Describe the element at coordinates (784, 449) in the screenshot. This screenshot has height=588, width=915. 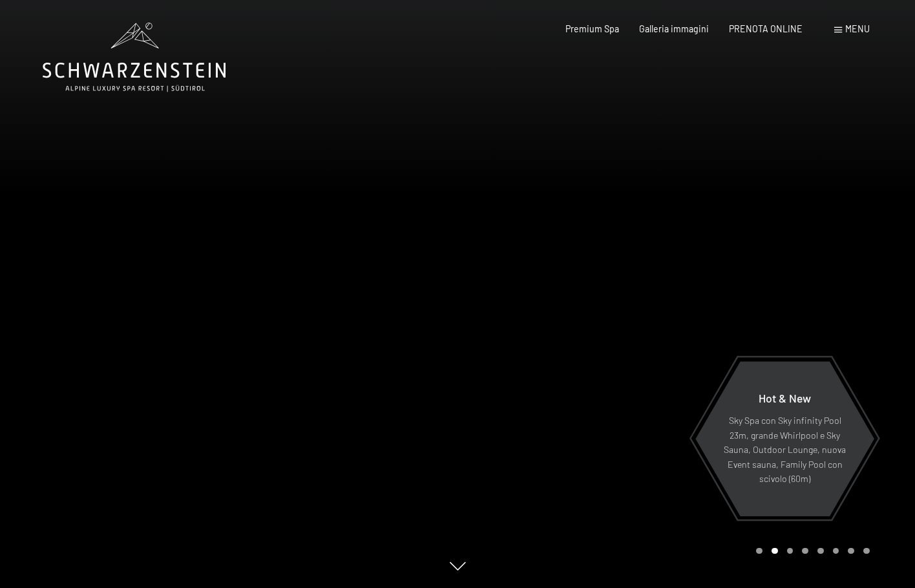
I see `p: Sky Spa con Sky infinity Pool 23m, grande Whirlpool e Sky Sauna, Outdoor Lounge, nuova Event saun...` at that location.